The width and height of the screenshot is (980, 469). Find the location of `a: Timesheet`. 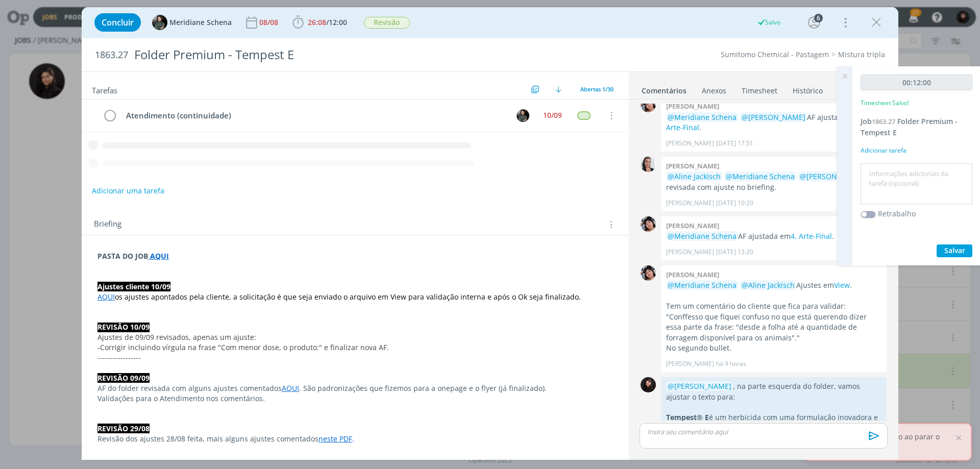

a: Timesheet is located at coordinates (760, 88).